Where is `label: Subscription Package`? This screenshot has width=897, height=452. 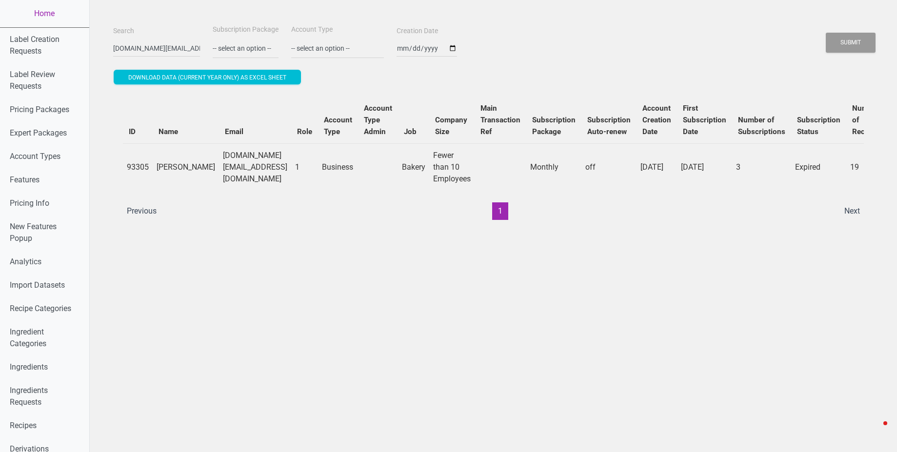 label: Subscription Package is located at coordinates (245, 30).